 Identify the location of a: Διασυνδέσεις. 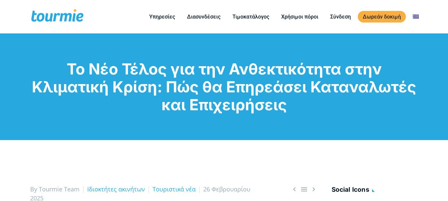
(203, 17).